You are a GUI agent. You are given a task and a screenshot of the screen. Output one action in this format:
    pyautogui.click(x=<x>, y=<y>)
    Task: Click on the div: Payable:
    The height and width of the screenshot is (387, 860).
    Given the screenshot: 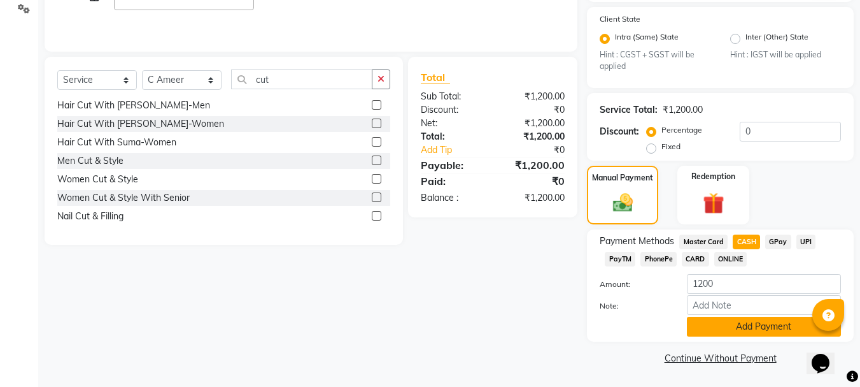 What is the action you would take?
    pyautogui.click(x=452, y=165)
    